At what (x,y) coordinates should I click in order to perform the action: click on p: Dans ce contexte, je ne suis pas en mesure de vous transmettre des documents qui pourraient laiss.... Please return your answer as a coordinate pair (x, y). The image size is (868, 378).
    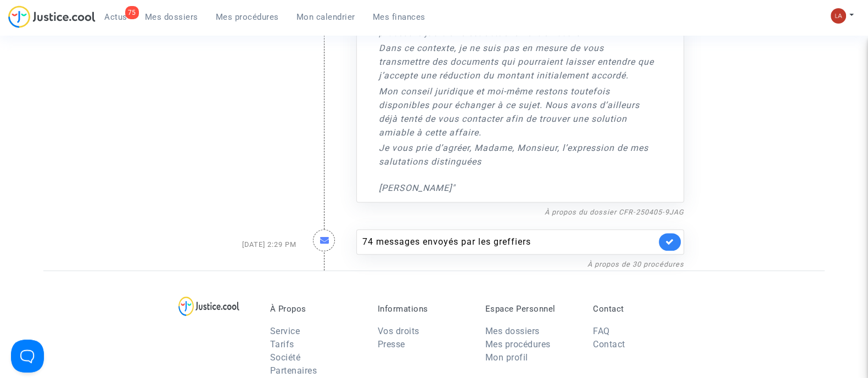
    Looking at the image, I should click on (517, 61).